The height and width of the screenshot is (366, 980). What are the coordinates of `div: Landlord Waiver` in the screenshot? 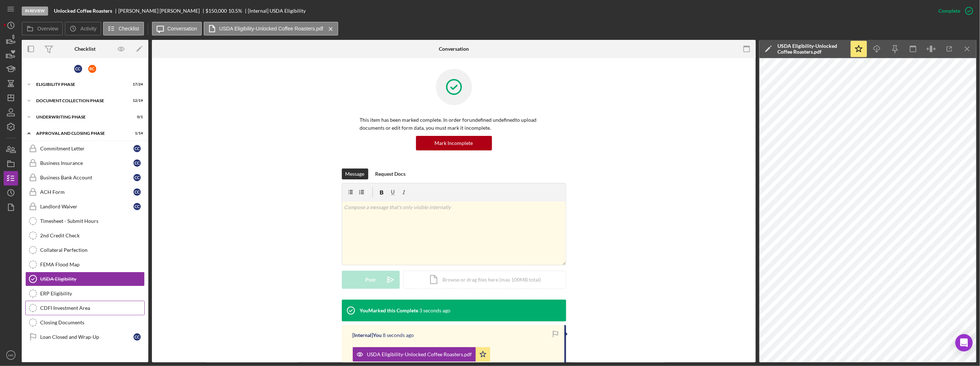 It's located at (87, 207).